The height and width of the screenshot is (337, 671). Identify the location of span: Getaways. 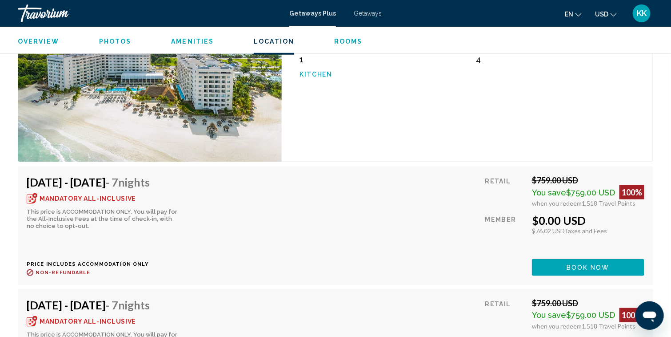
(368, 13).